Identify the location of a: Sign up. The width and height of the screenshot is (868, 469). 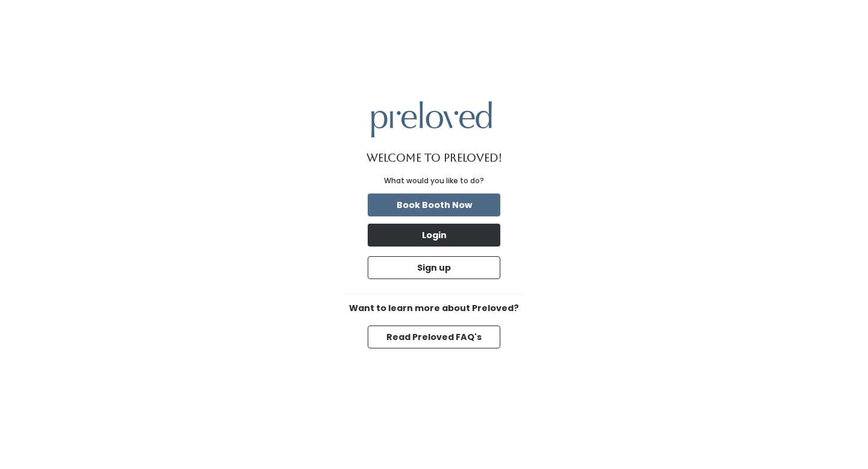
(434, 268).